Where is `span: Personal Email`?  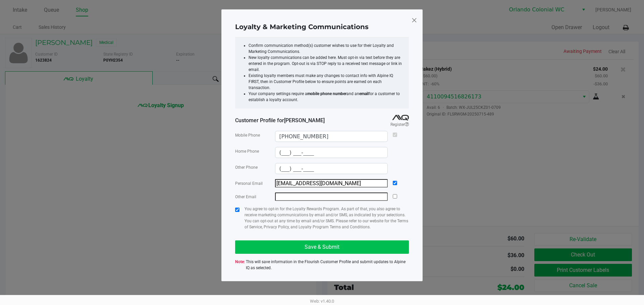 span: Personal Email is located at coordinates (249, 184).